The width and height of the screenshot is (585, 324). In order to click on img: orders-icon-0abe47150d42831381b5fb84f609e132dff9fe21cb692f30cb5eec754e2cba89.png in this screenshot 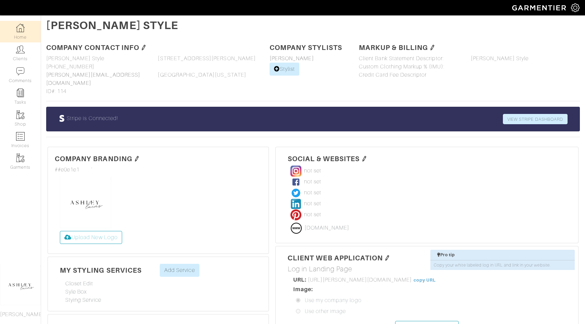, I will do `click(20, 136)`.